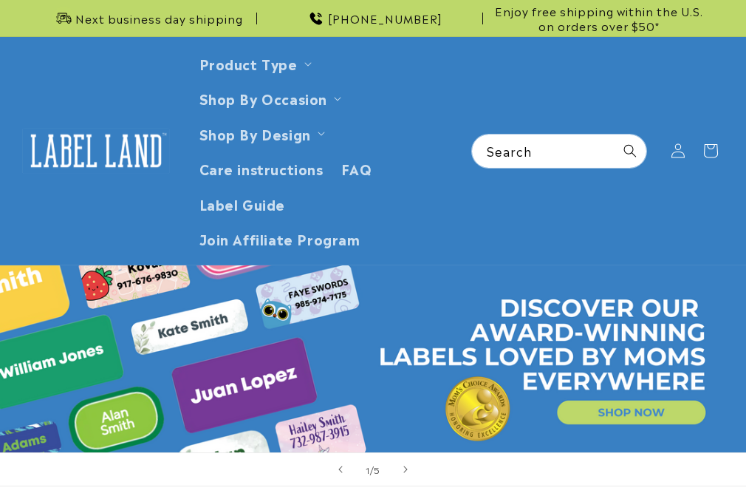 This screenshot has height=499, width=746. I want to click on span: Shop By Occasion, so click(264, 97).